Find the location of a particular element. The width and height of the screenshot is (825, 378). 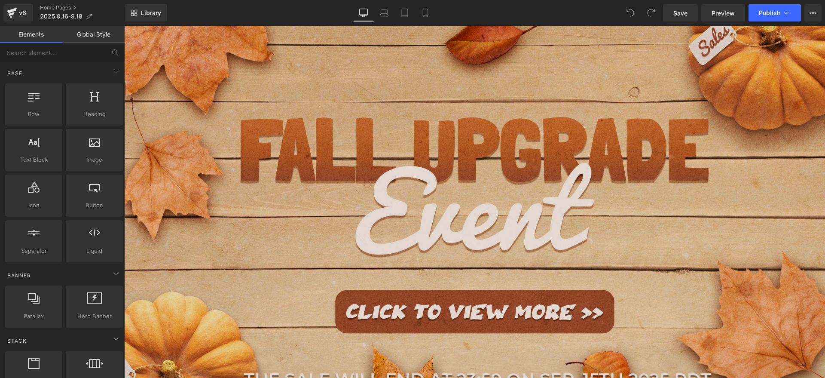

a: v6 is located at coordinates (18, 13).